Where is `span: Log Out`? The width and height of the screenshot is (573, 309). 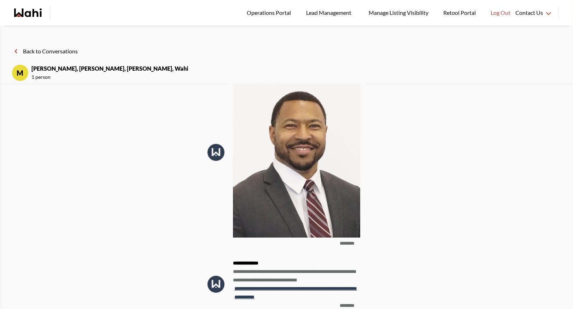 span: Log Out is located at coordinates (501, 13).